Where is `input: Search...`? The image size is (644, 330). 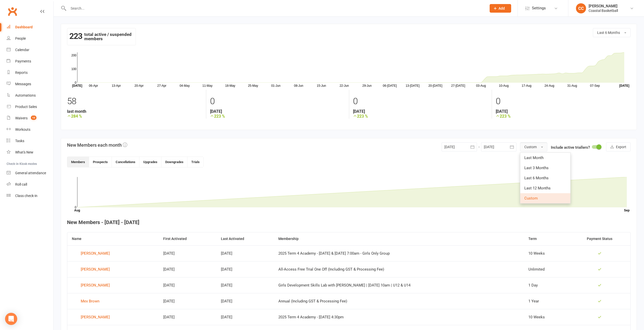
input: Search... is located at coordinates (275, 8).